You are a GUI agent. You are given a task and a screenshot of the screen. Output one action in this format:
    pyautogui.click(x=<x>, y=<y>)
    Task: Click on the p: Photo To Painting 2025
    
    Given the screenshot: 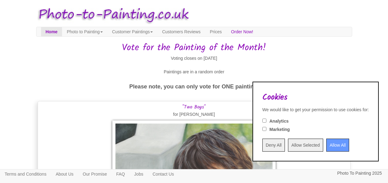 What is the action you would take?
    pyautogui.click(x=359, y=173)
    